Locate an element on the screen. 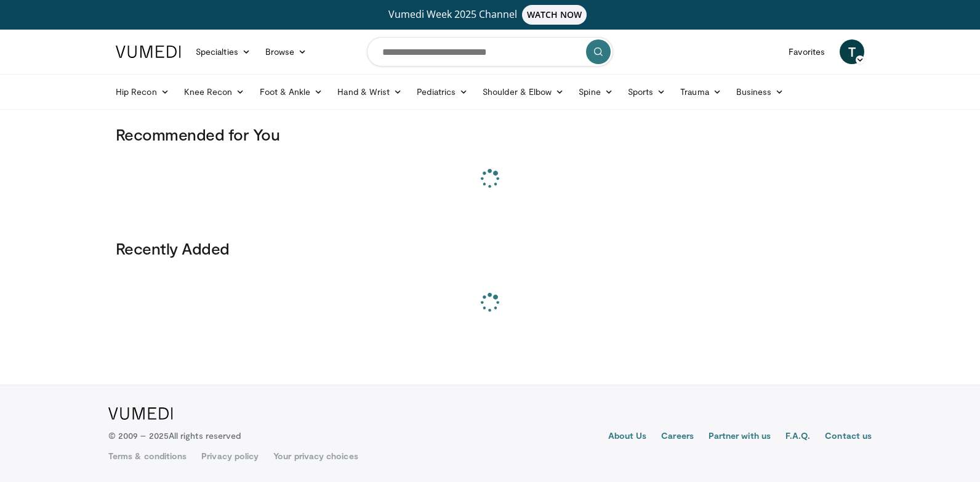  h3: Recently Added is located at coordinates (490, 248).